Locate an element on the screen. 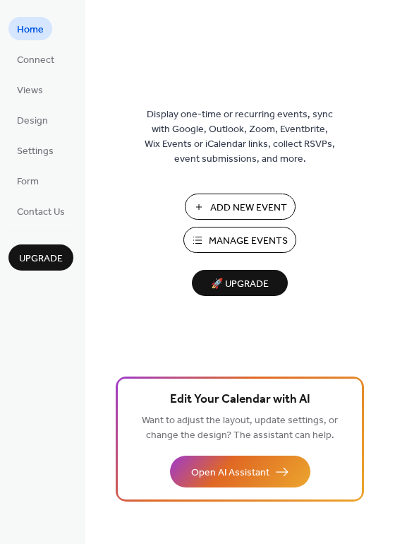 The height and width of the screenshot is (544, 395). a: Settings is located at coordinates (35, 150).